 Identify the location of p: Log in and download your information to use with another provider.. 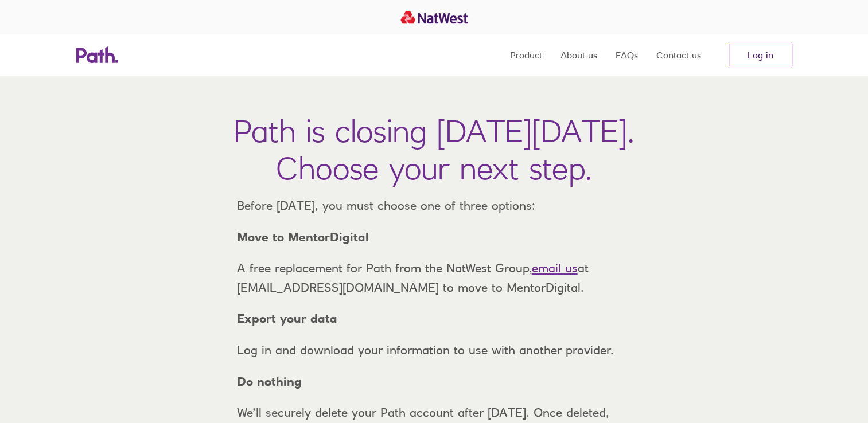
(434, 351).